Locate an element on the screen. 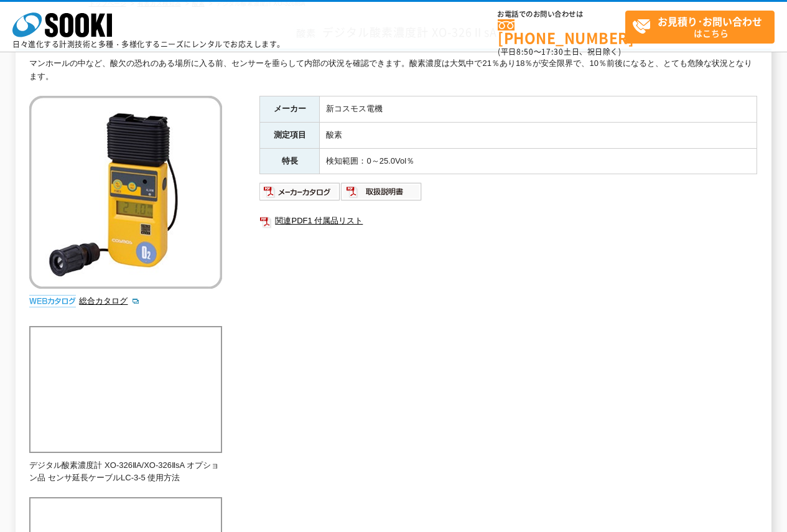 The image size is (787, 532). img: デジタル酸素濃度計 XO-326ⅡsA is located at coordinates (126, 192).